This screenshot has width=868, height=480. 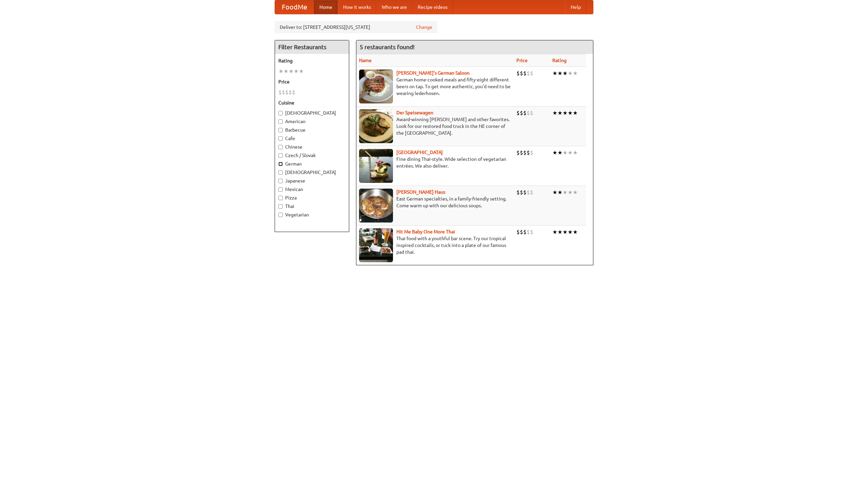 I want to click on label: American, so click(x=312, y=121).